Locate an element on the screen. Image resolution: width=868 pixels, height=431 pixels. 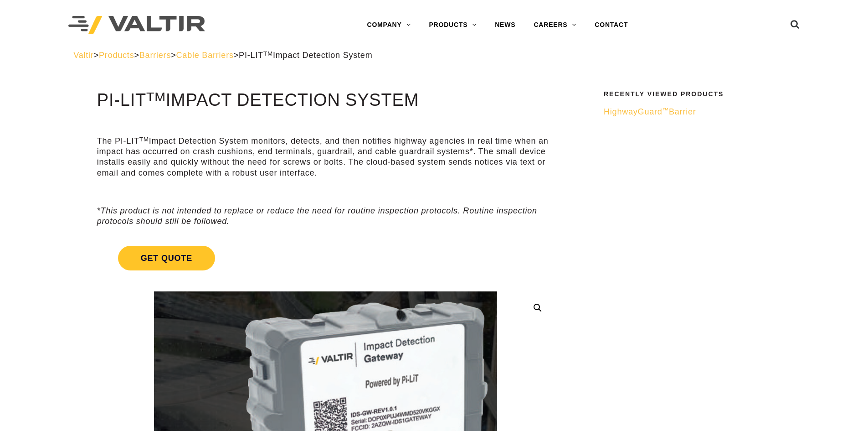
h2: Recently Viewed Products is located at coordinates (696, 94).